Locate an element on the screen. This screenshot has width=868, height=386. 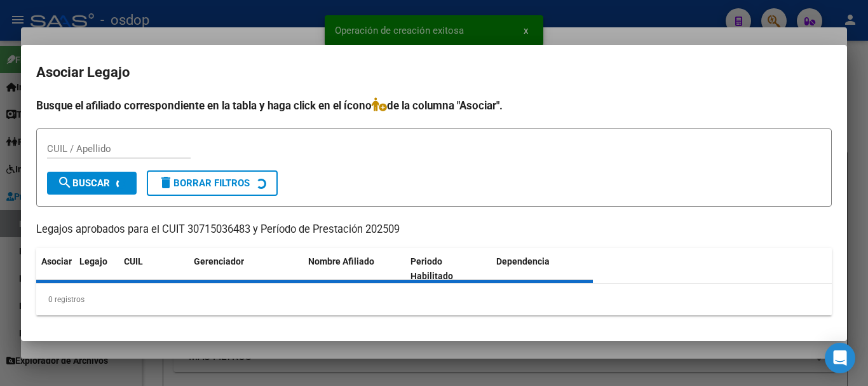
div: Open Intercom Messenger is located at coordinates (840, 358).